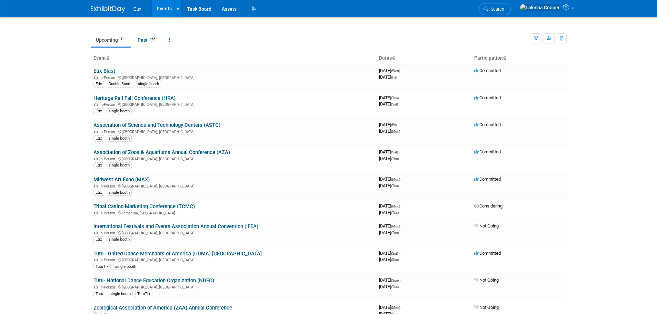 The width and height of the screenshot is (657, 314). Describe the element at coordinates (489, 206) in the screenshot. I see `span: Considering` at that location.